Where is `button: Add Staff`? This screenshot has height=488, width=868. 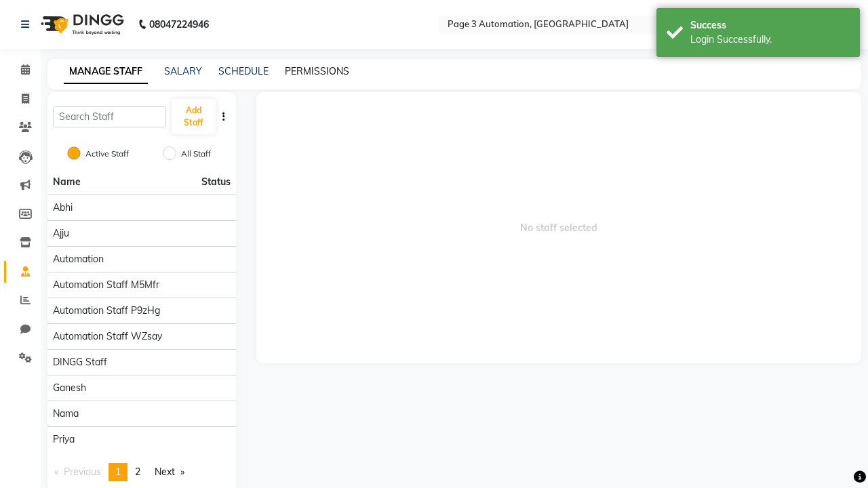
button: Add Staff is located at coordinates (193, 117).